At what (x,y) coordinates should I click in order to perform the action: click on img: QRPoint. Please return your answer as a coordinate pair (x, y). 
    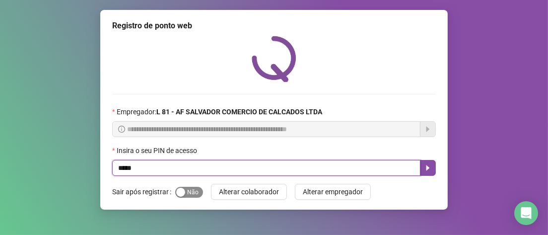
    Looking at the image, I should click on (274, 59).